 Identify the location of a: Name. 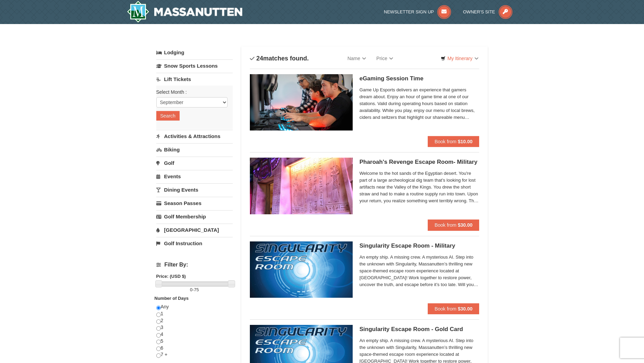
(357, 59).